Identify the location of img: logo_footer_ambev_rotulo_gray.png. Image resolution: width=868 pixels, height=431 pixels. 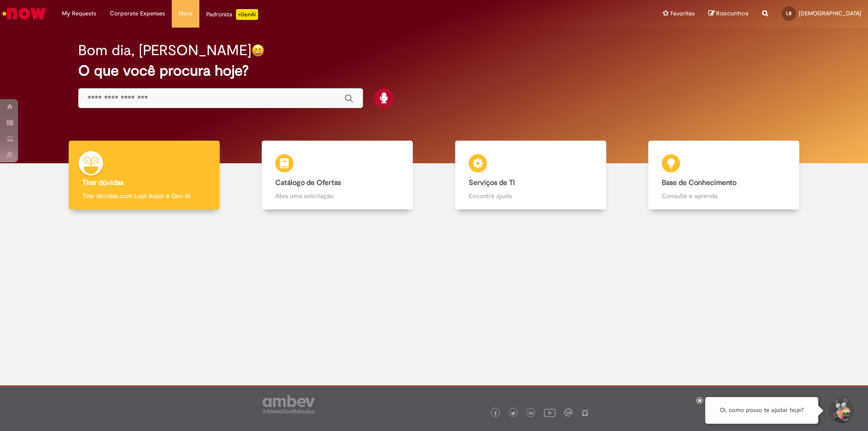
(289, 404).